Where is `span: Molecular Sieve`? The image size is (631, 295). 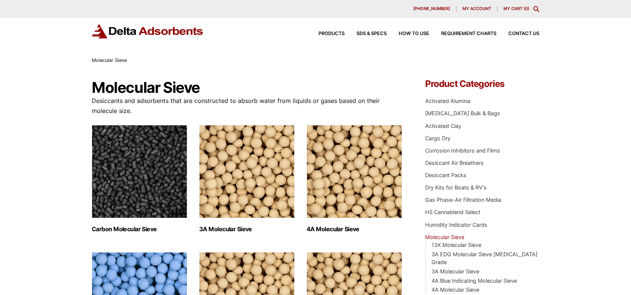 span: Molecular Sieve is located at coordinates (109, 60).